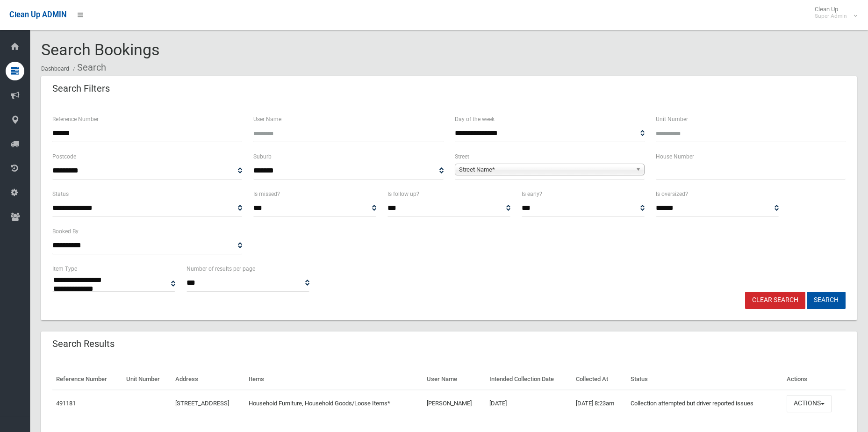 The width and height of the screenshot is (868, 432). What do you see at coordinates (65, 269) in the screenshot?
I see `label: Item Type` at bounding box center [65, 269].